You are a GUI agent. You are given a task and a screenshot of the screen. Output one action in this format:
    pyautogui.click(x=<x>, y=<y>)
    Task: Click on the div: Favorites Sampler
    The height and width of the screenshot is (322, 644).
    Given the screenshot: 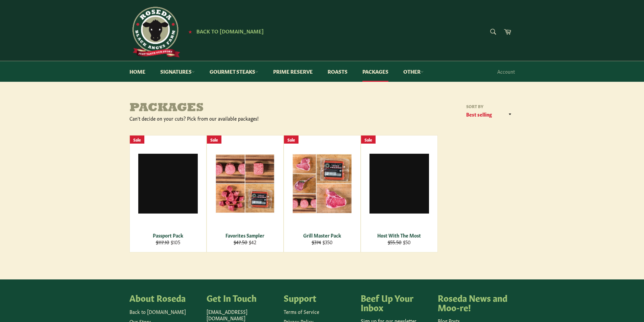 What is the action you would take?
    pyautogui.click(x=245, y=235)
    